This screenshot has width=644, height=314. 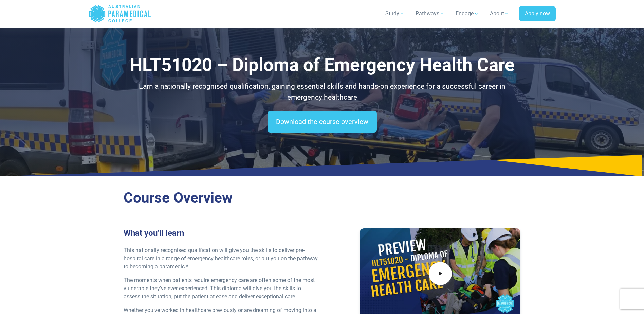 What do you see at coordinates (322, 65) in the screenshot?
I see `h1: HLT51020 – Diploma of Emergency Health Care` at bounding box center [322, 65].